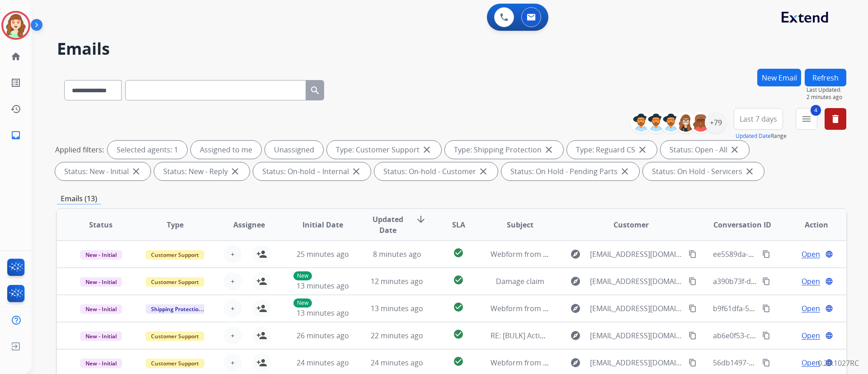  What do you see at coordinates (611, 150) in the screenshot?
I see `div: Type: Reguard CS` at bounding box center [611, 150].